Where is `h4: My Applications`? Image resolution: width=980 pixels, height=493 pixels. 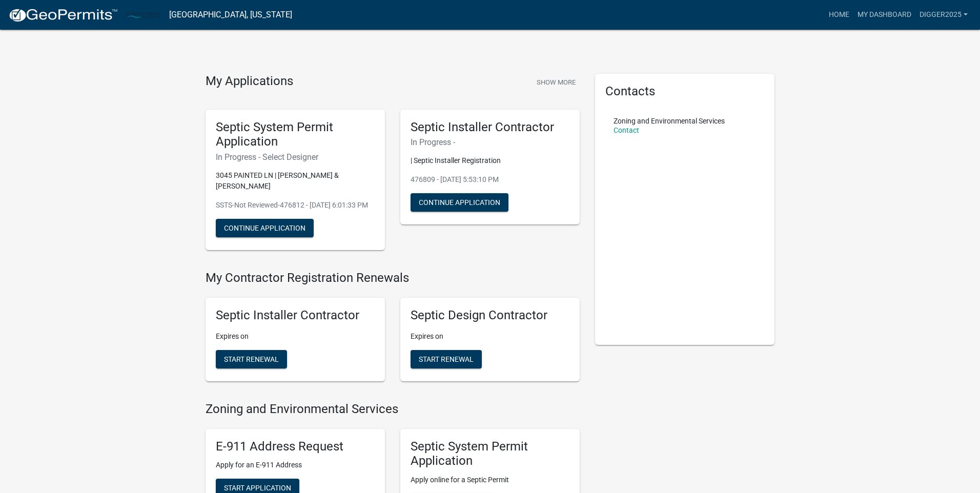 h4: My Applications is located at coordinates (249, 82).